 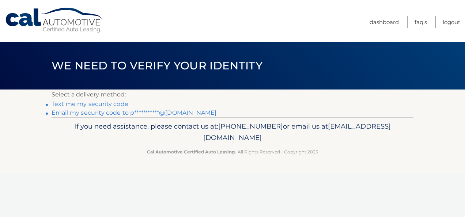 I want to click on a: Text me my security code, so click(x=90, y=104).